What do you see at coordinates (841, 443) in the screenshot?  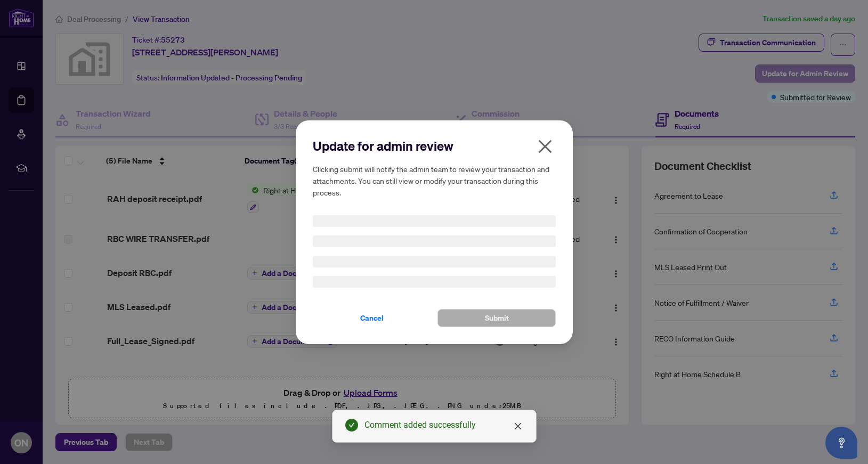 I see `button: Open asap` at bounding box center [841, 443].